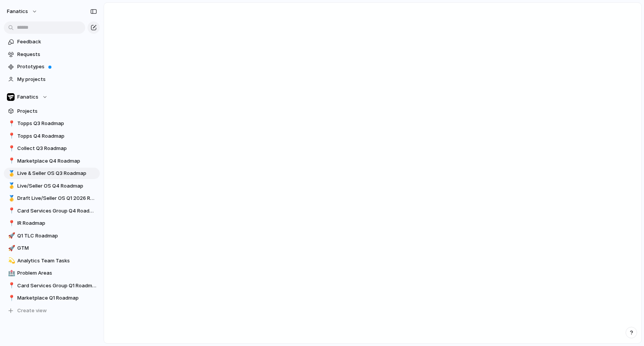 The width and height of the screenshot is (644, 346). What do you see at coordinates (57, 198) in the screenshot?
I see `span: Draft Live/Seller OS Q1 2026 Roadmap` at bounding box center [57, 198].